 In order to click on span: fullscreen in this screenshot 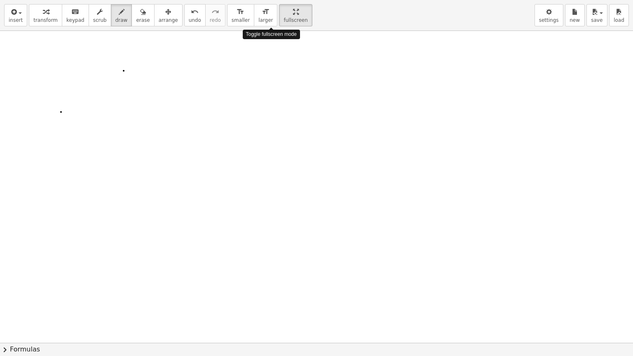, I will do `click(295, 20)`.